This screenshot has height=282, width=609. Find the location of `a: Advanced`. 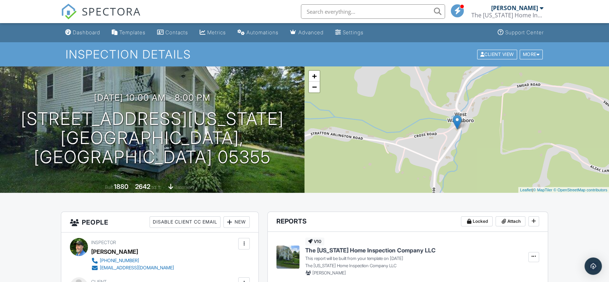

a: Advanced is located at coordinates (307, 32).